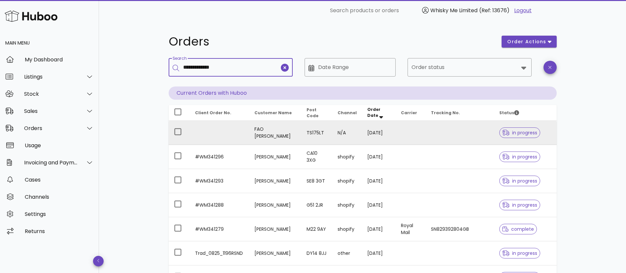 This screenshot has width=626, height=273. Describe the element at coordinates (59, 214) in the screenshot. I see `div: Settings` at that location.